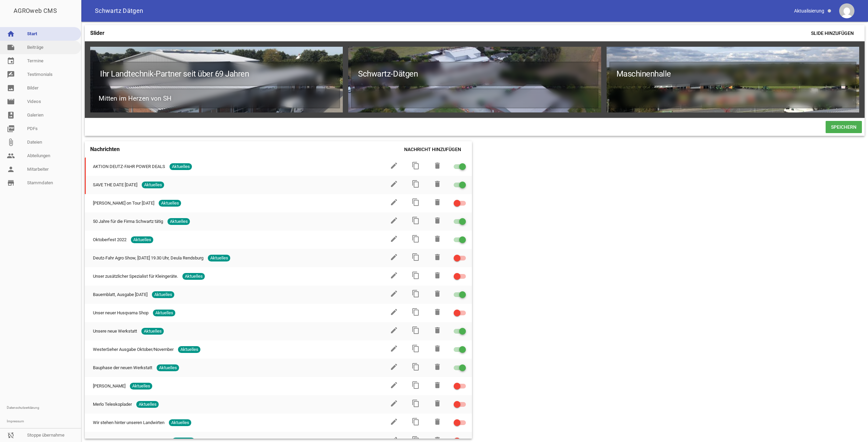 The height and width of the screenshot is (442, 868). Describe the element at coordinates (11, 74) in the screenshot. I see `i: rate_review` at that location.